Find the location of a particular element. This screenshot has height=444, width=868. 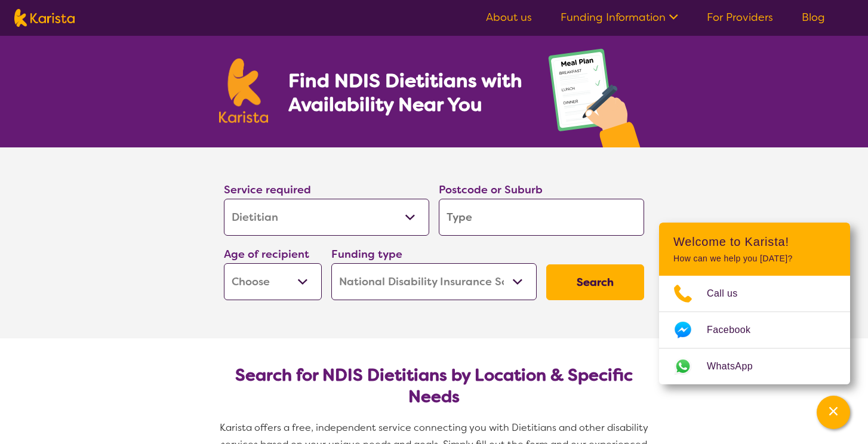

label: Postcode or Suburb is located at coordinates (490, 190).